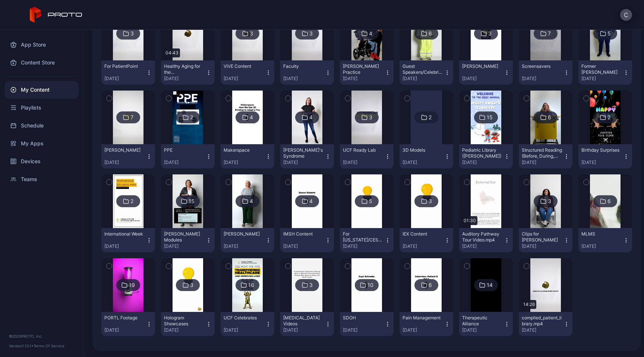 The width and height of the screenshot is (644, 357). Describe the element at coordinates (304, 66) in the screenshot. I see `div: Faculty` at that location.